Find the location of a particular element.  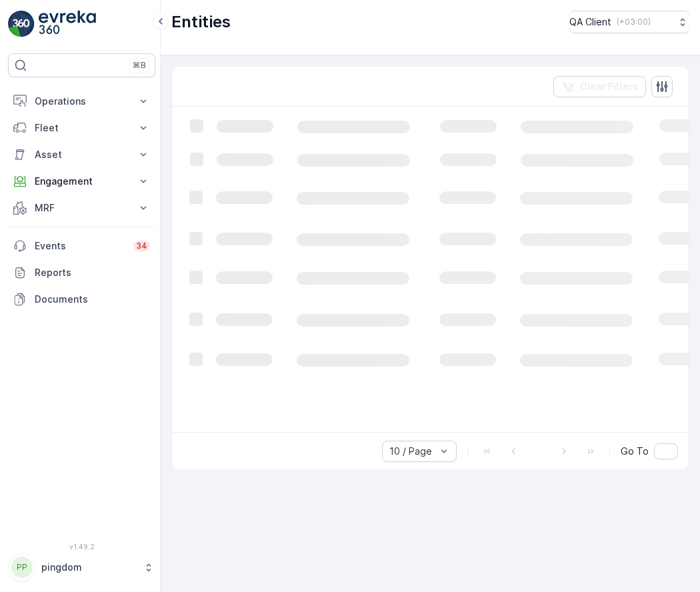

img: logo_light-DOdMpM7g.png is located at coordinates (67, 24).